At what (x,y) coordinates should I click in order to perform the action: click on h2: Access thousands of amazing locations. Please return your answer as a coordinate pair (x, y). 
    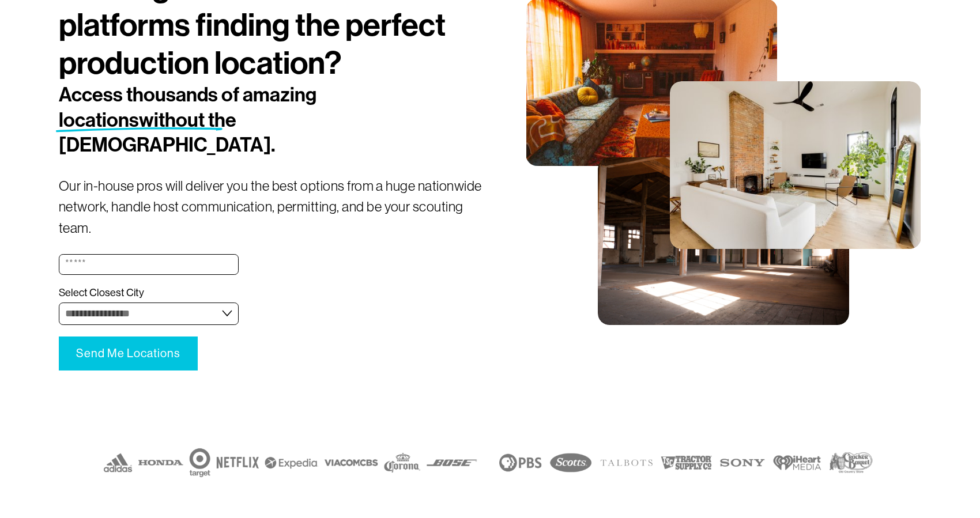
    Looking at the image, I should click on (238, 120).